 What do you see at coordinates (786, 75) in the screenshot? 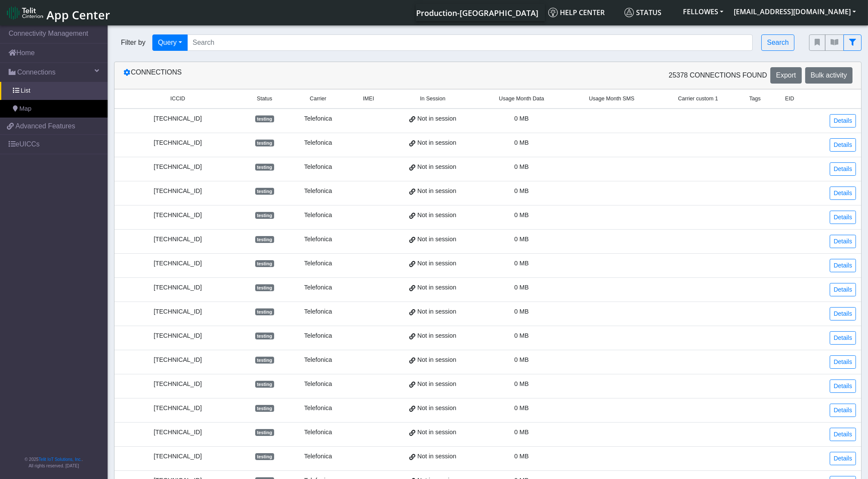
I see `span: Export` at bounding box center [786, 75].